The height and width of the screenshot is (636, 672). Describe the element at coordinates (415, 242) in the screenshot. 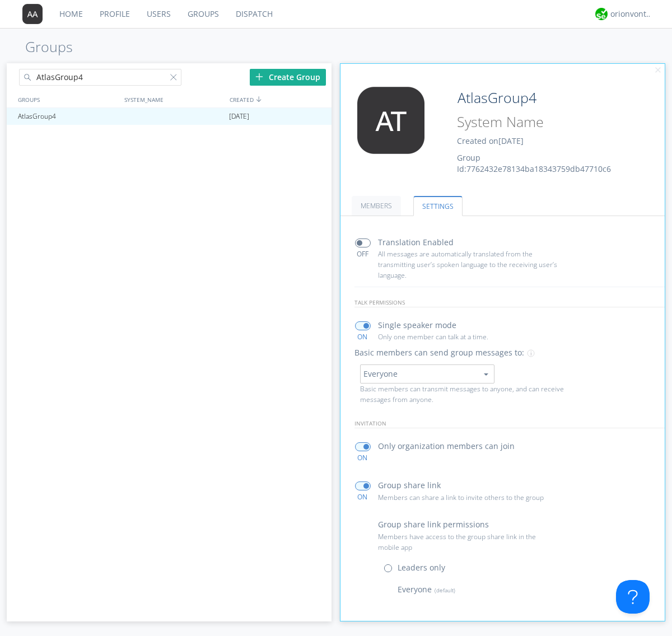

I see `p: Translation Enabled` at that location.